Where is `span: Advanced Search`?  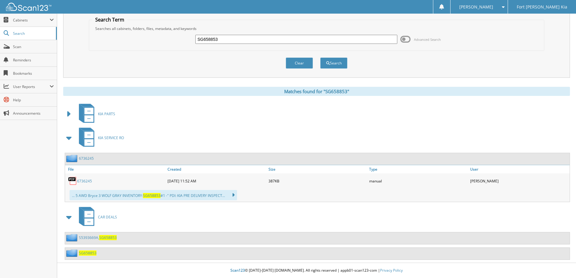
span: Advanced Search is located at coordinates (427, 39).